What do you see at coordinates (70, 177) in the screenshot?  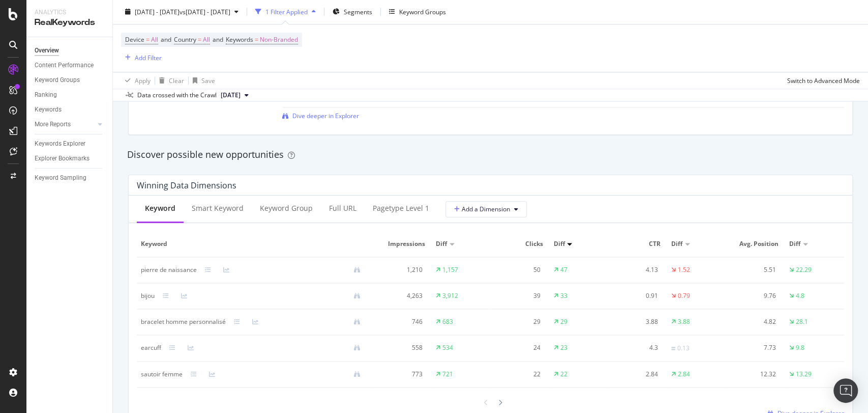 I see `a: Keyword Sampling` at bounding box center [70, 177].